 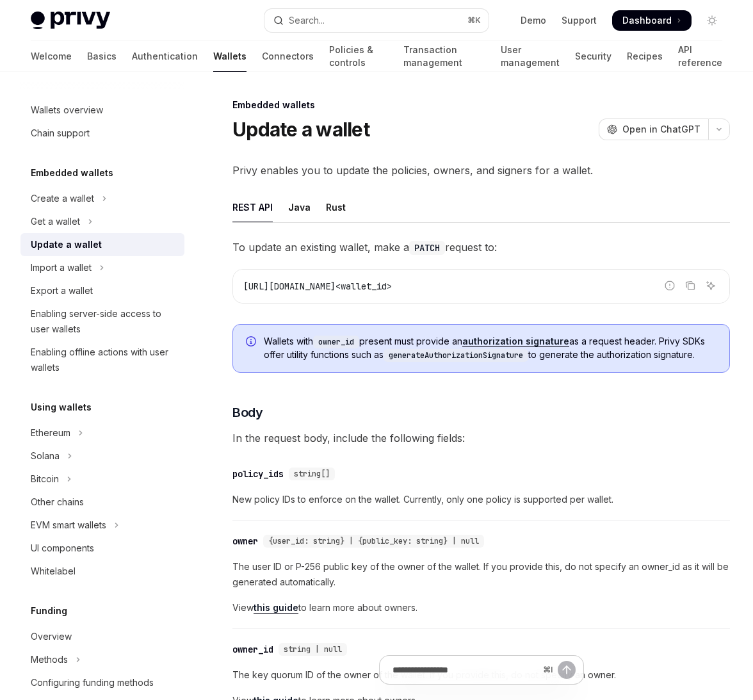 What do you see at coordinates (481, 170) in the screenshot?
I see `span: Privy enables you to update the policies, owners, and signers for a wallet.` at bounding box center [481, 170].